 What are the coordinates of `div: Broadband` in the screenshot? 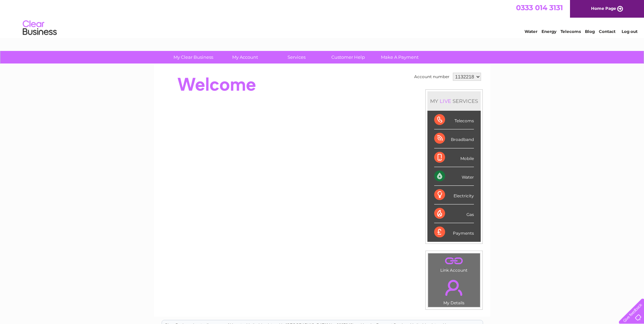 It's located at (454, 139).